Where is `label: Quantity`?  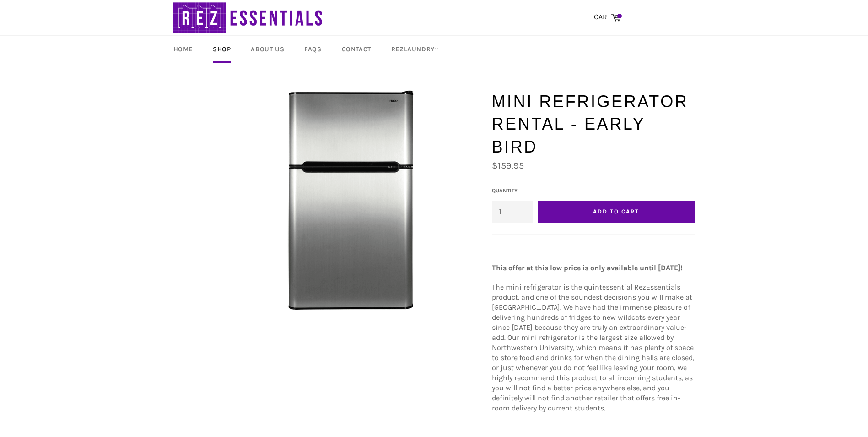 label: Quantity is located at coordinates (513, 190).